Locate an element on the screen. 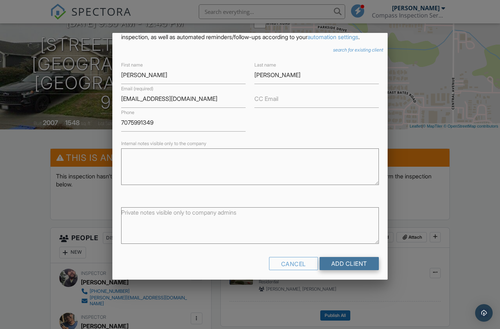  div: Cancel is located at coordinates (294, 264).